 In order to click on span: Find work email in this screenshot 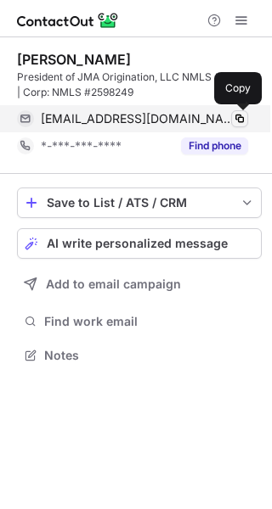, I will do `click(149, 322)`.